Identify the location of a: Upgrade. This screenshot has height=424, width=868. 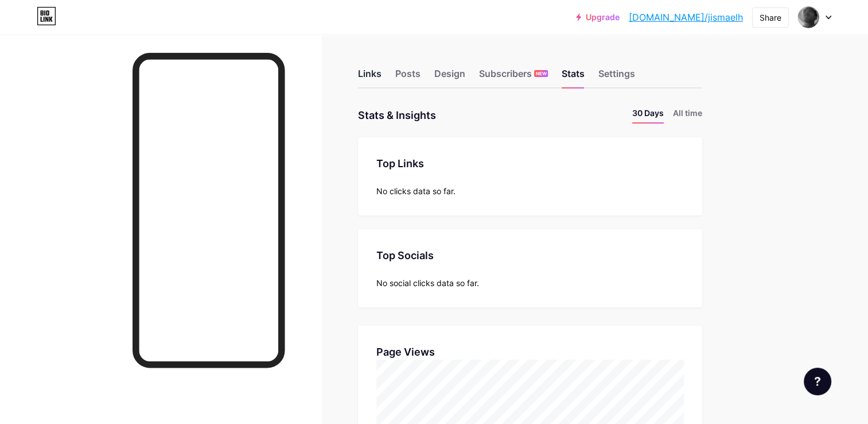
(598, 17).